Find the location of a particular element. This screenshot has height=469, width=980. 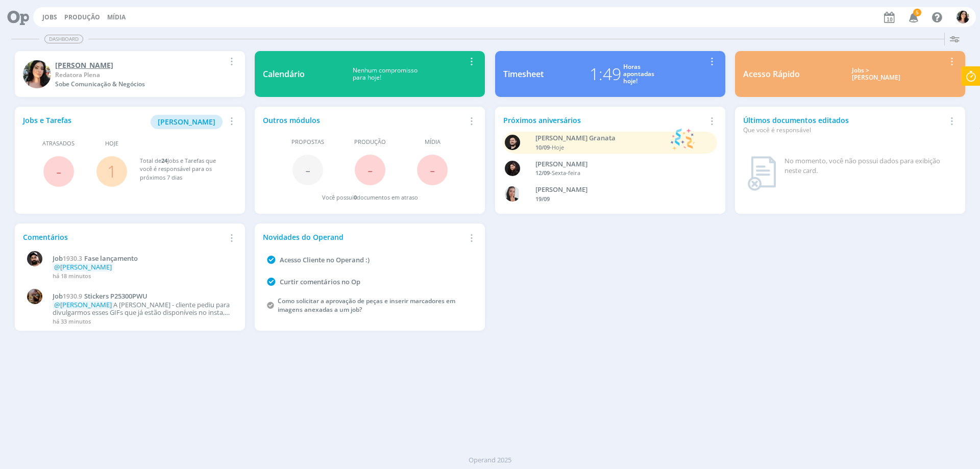

div: Próximos aniversários is located at coordinates (604, 120).